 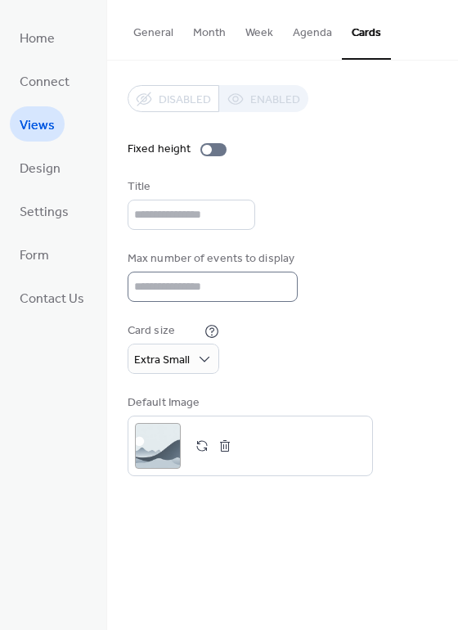 What do you see at coordinates (34, 255) in the screenshot?
I see `span: Form` at bounding box center [34, 255].